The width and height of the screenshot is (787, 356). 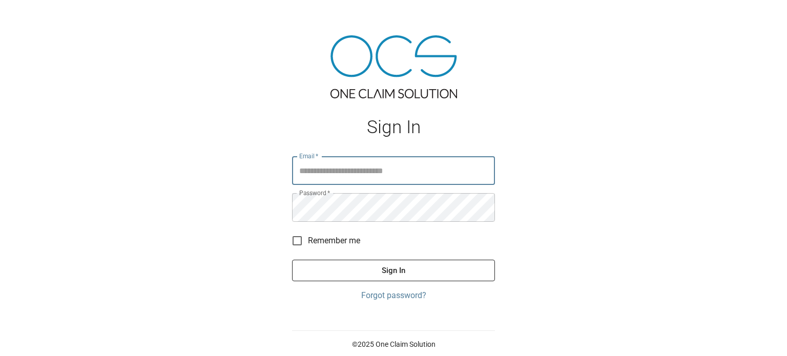 What do you see at coordinates (393, 270) in the screenshot?
I see `button: Sign In` at bounding box center [393, 270].